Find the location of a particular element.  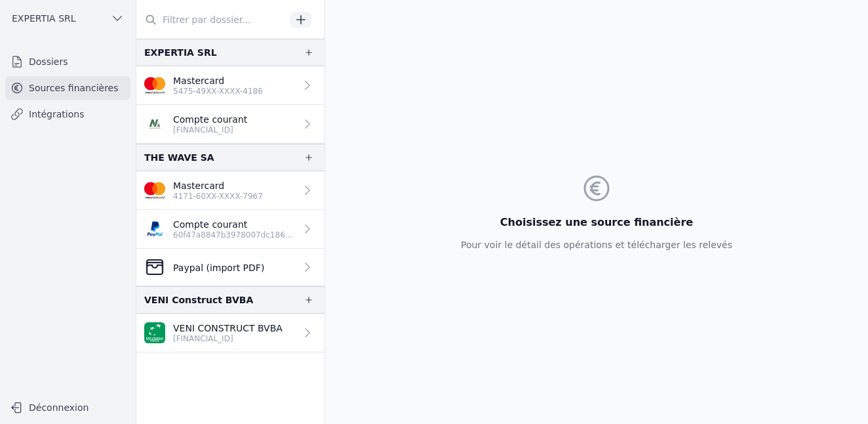

div: EXPERTIA SRL is located at coordinates (180, 53).